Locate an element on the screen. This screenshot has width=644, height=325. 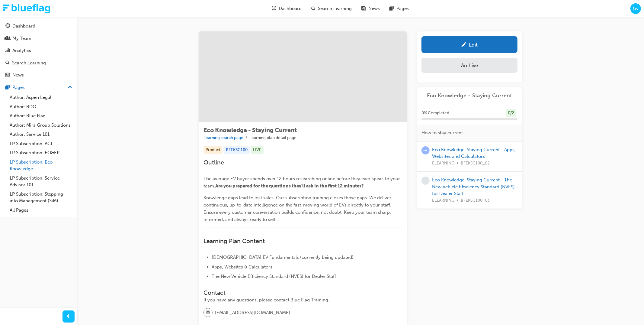
a: Search Learning is located at coordinates (38, 63).